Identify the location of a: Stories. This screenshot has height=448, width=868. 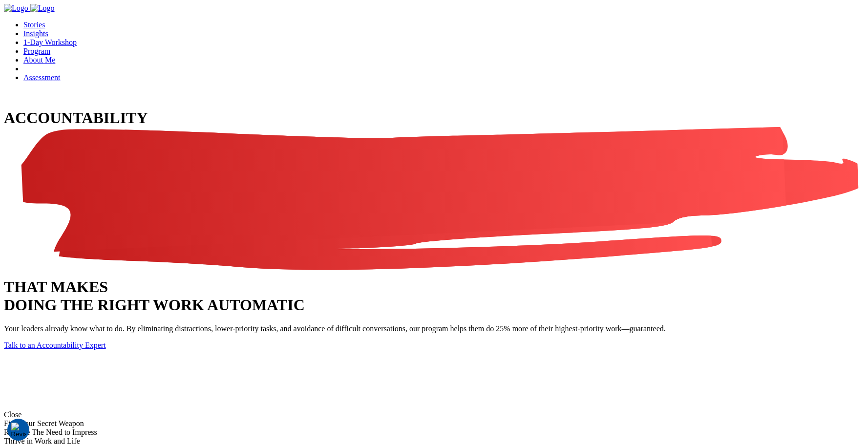
(34, 24).